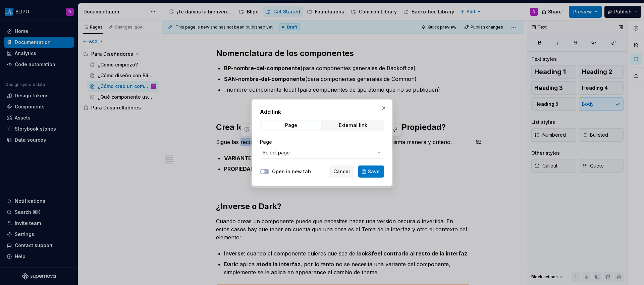  I want to click on button: Cancel, so click(341, 171).